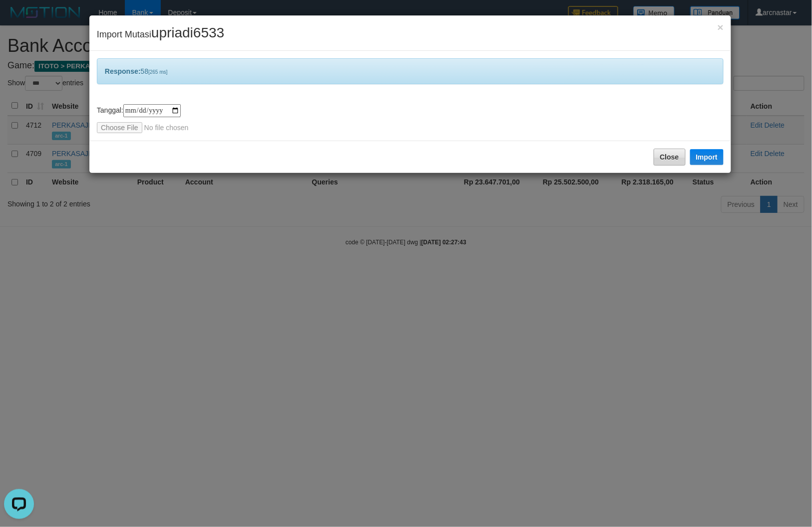 This screenshot has height=527, width=812. I want to click on b: Response:, so click(123, 72).